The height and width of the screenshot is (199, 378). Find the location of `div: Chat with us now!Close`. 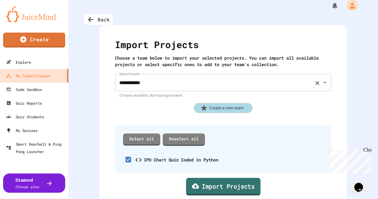

div: Chat with us now!Close is located at coordinates (23, 21).